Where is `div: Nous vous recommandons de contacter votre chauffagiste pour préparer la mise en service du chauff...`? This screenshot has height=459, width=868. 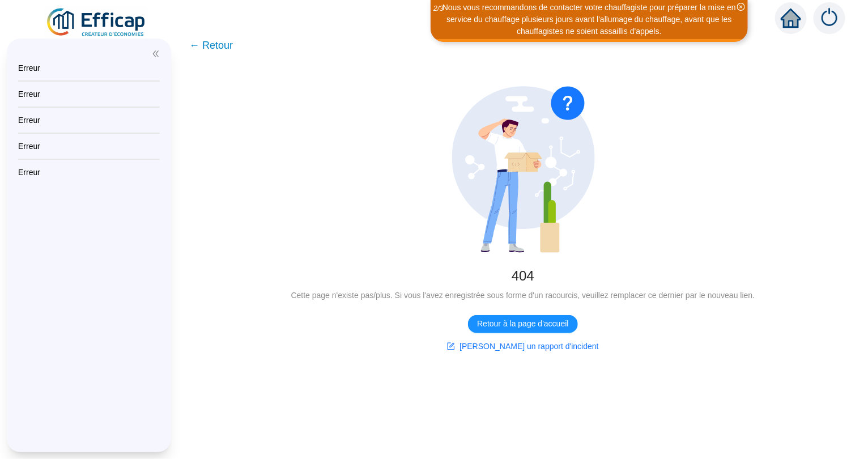 div: Nous vous recommandons de contacter votre chauffagiste pour préparer la mise en service du chauff... is located at coordinates (589, 19).